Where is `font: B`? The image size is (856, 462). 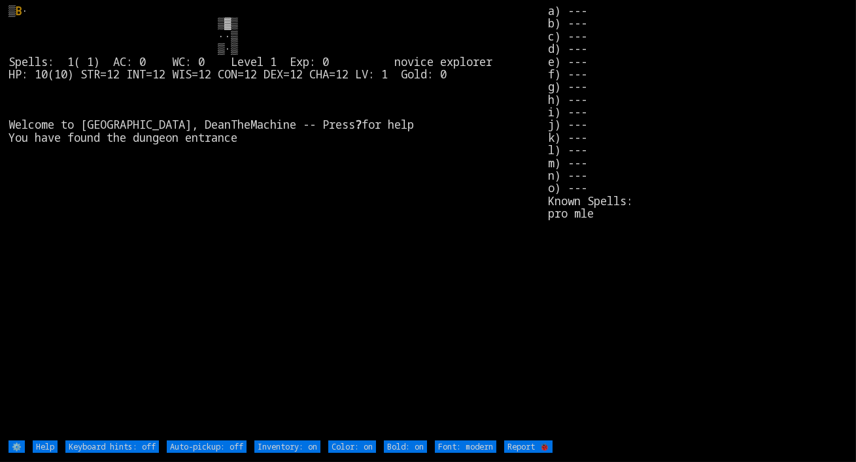
font: B is located at coordinates (18, 10).